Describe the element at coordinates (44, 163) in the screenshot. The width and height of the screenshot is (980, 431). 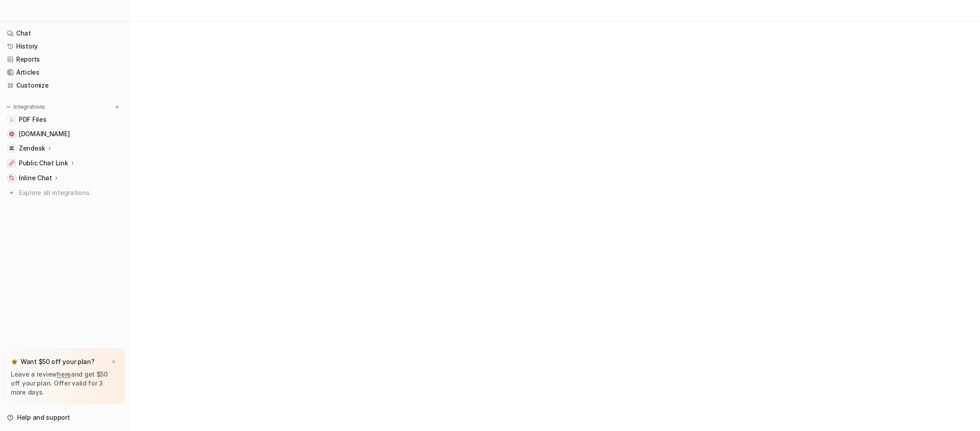
I see `p: Public Chat Link` at that location.